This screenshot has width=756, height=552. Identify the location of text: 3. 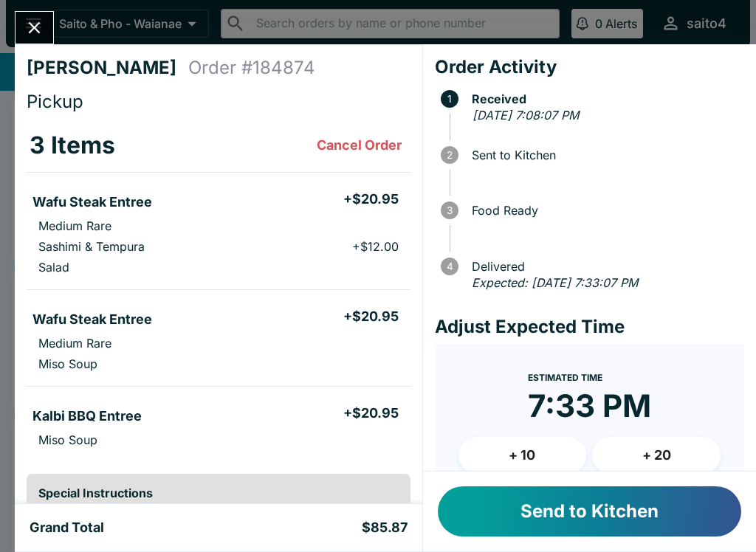
(449, 210).